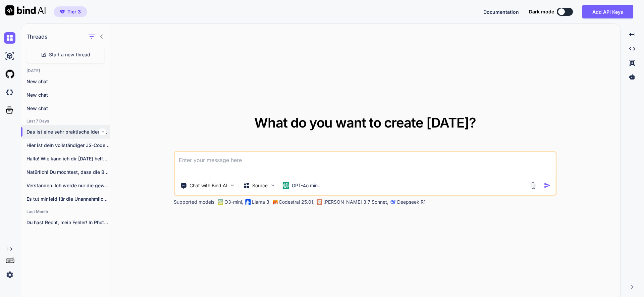 The image size is (644, 297). Describe the element at coordinates (541, 12) in the screenshot. I see `span: Dark mode` at that location.